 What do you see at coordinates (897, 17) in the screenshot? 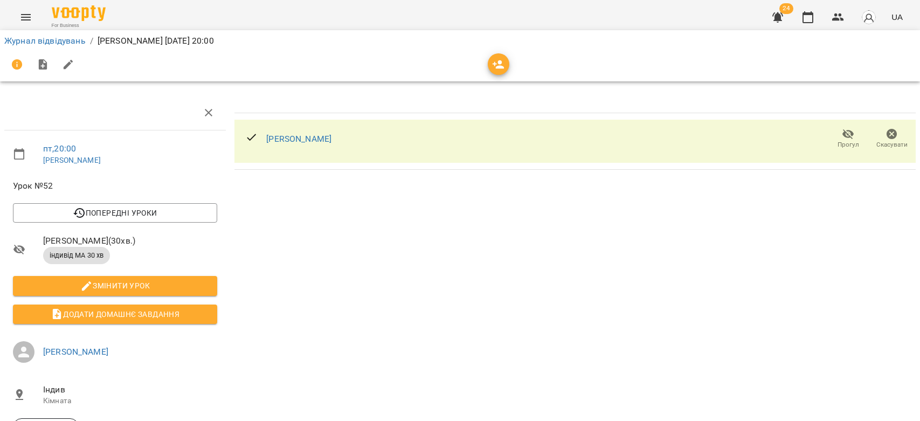
I see `span: UA` at bounding box center [897, 17].